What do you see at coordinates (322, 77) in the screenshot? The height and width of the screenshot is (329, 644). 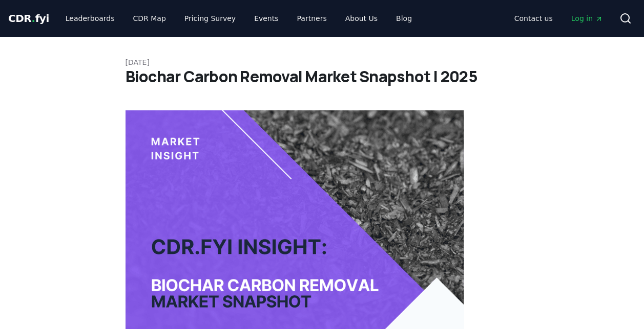 I see `h1: Biochar Carbon Removal Market Snapshot | 2025` at bounding box center [322, 77].